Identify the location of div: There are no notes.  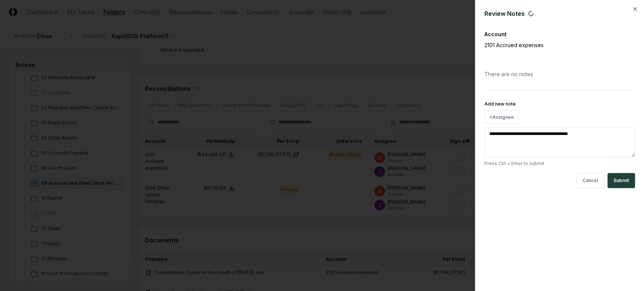
(560, 74).